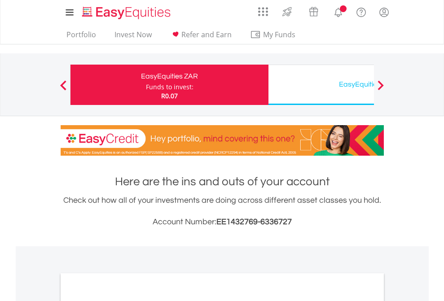 The height and width of the screenshot is (301, 444). What do you see at coordinates (127, 13) in the screenshot?
I see `img: EasyEquities_Logo.png` at bounding box center [127, 13].